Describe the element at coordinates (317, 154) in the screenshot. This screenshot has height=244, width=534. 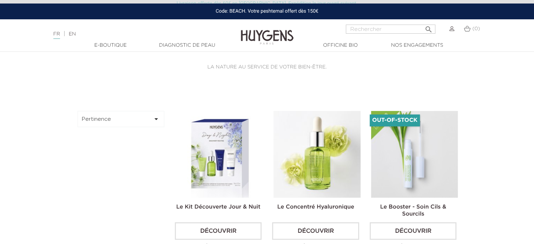
I see `img: Le Concentré Hyaluronique` at that location.